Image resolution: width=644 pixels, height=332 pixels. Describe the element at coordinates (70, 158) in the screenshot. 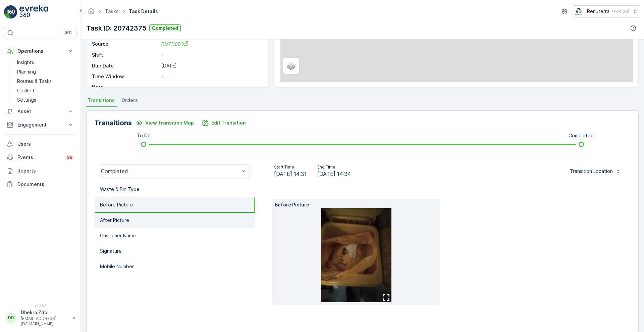

I see `p: 99` at that location.